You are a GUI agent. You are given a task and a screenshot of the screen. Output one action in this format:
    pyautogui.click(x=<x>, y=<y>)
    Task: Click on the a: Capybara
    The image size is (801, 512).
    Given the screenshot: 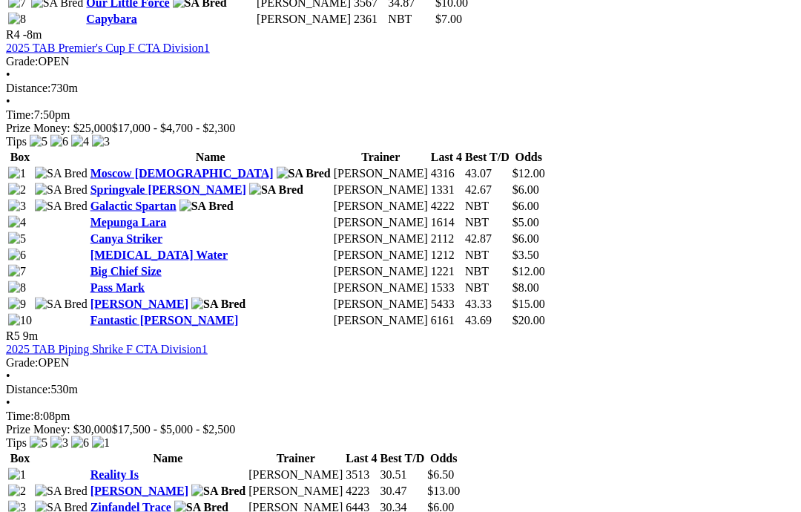 What is the action you would take?
    pyautogui.click(x=111, y=19)
    